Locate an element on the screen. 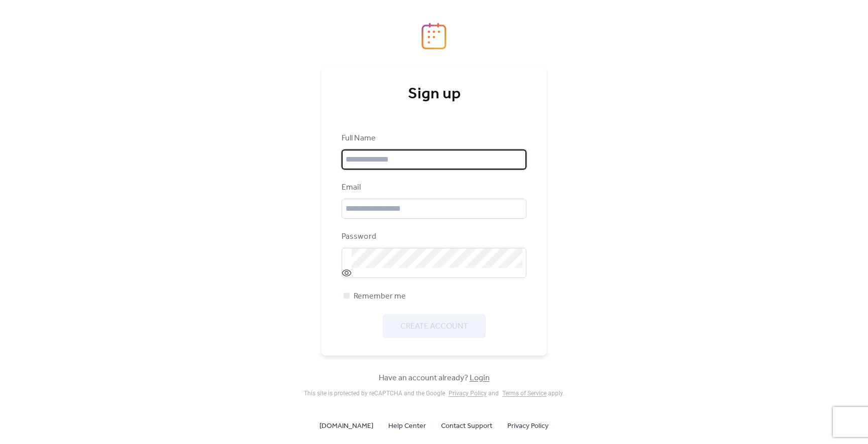 The height and width of the screenshot is (444, 868). a: Login is located at coordinates (480, 378).